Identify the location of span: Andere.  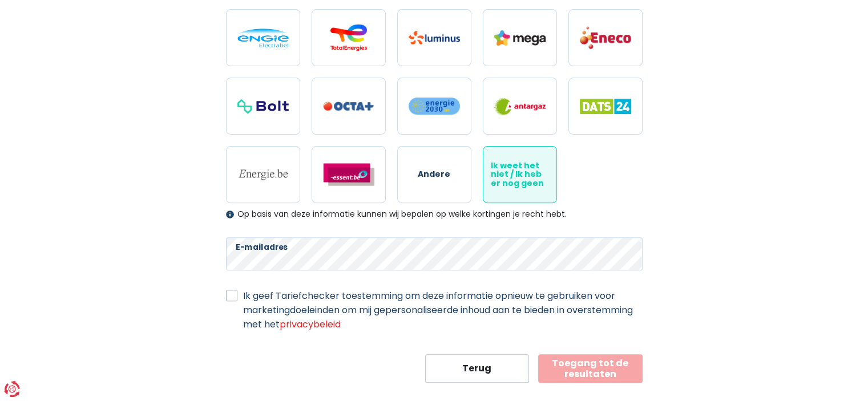
(433, 174).